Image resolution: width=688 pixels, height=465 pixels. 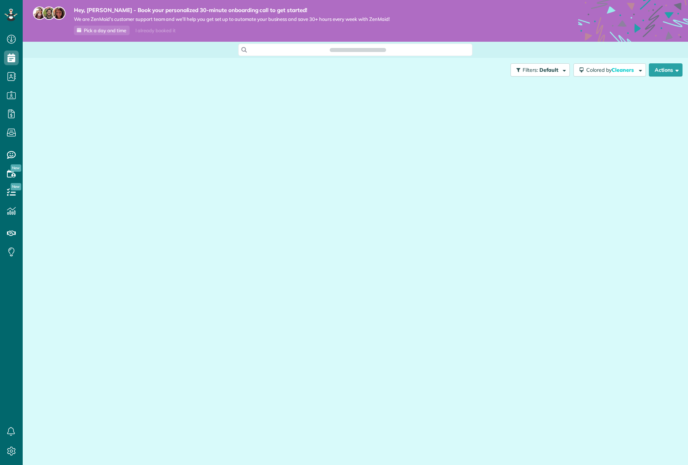 What do you see at coordinates (531, 70) in the screenshot?
I see `span: Filters:` at bounding box center [531, 70].